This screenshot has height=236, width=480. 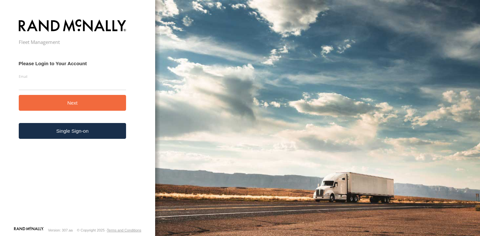 What do you see at coordinates (60, 231) in the screenshot?
I see `div: Version: 307.aa` at bounding box center [60, 231].